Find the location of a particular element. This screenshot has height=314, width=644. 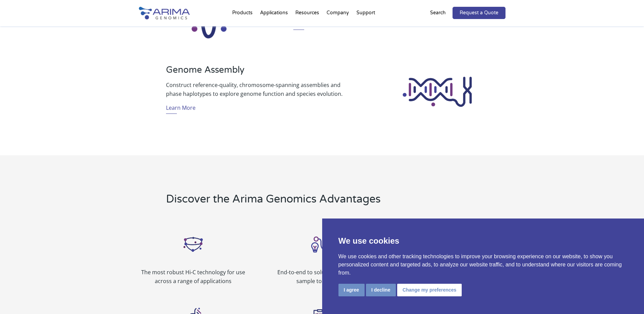

a: Learn More is located at coordinates (181, 109).